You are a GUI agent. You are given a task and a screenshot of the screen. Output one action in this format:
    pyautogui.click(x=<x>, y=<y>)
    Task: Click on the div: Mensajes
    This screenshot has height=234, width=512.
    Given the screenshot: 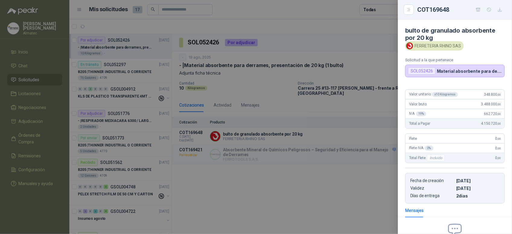 What is the action you would take?
    pyautogui.click(x=414, y=210)
    